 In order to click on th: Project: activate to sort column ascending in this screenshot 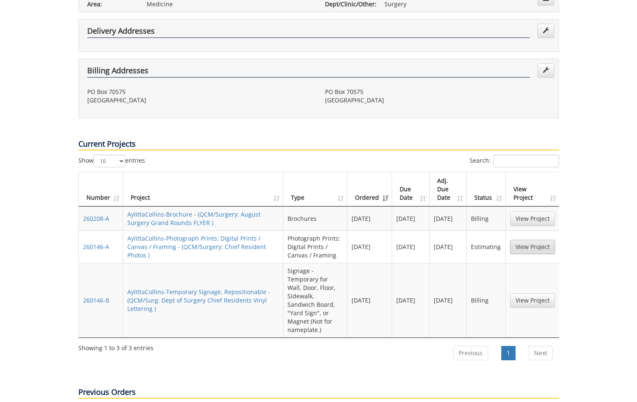, I will do `click(203, 189)`.